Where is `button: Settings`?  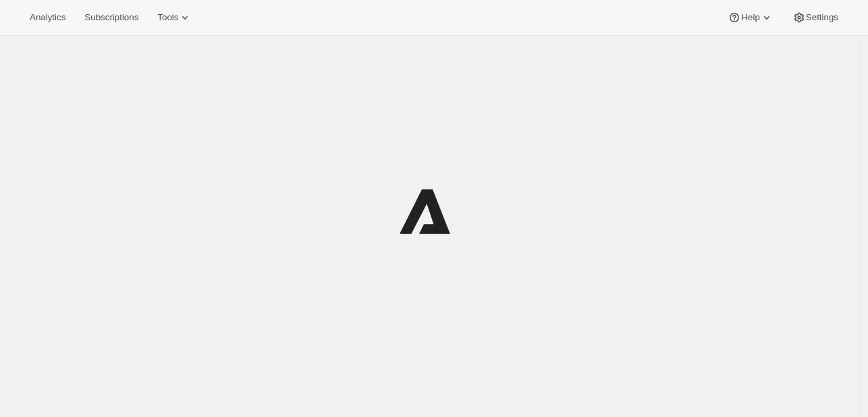
button: Settings is located at coordinates (815, 18).